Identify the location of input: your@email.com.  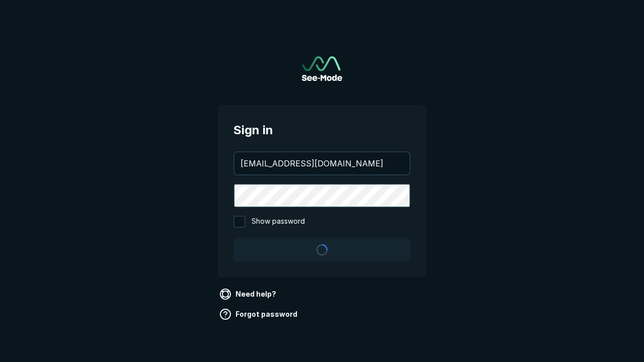
(322, 164).